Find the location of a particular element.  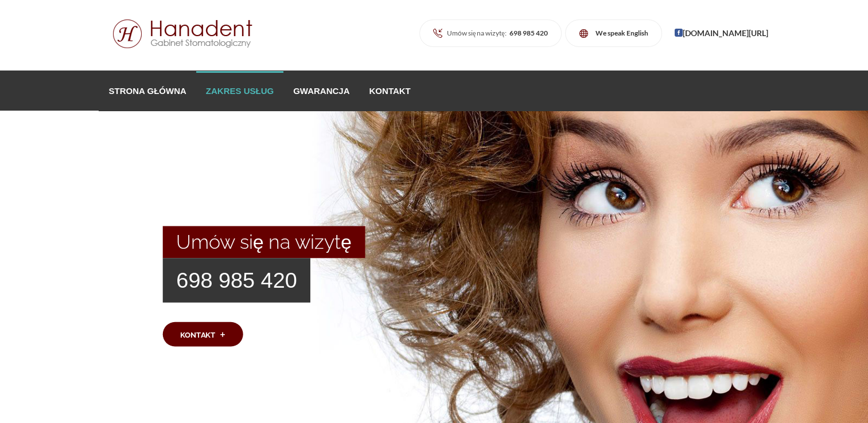

a: Gwarancja is located at coordinates (321, 91).